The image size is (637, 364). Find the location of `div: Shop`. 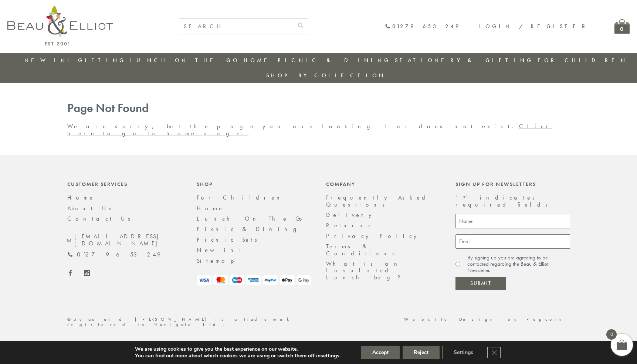

div: Shop is located at coordinates (254, 184).